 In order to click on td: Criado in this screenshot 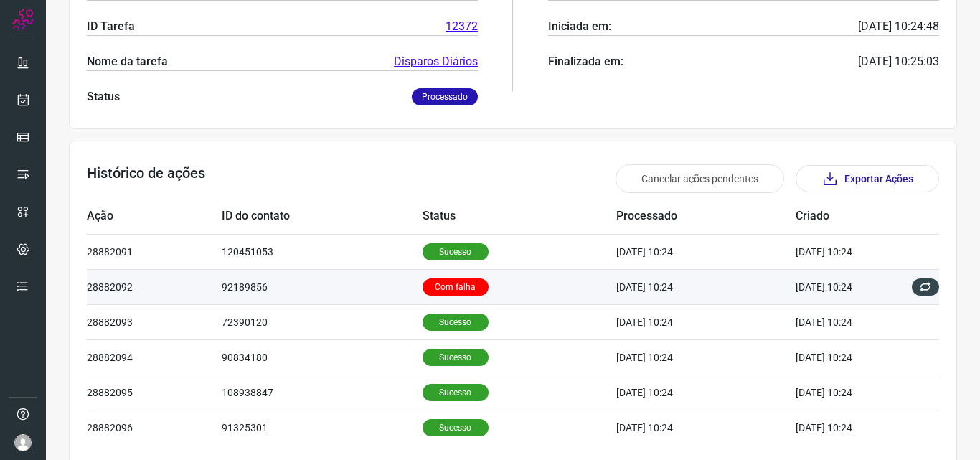, I will do `click(846, 216)`.